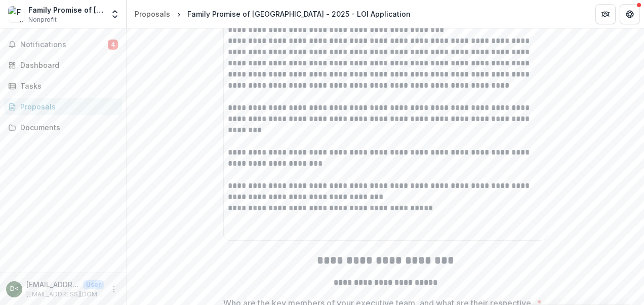 The image size is (644, 305). What do you see at coordinates (630, 14) in the screenshot?
I see `button: Get Help` at bounding box center [630, 14].